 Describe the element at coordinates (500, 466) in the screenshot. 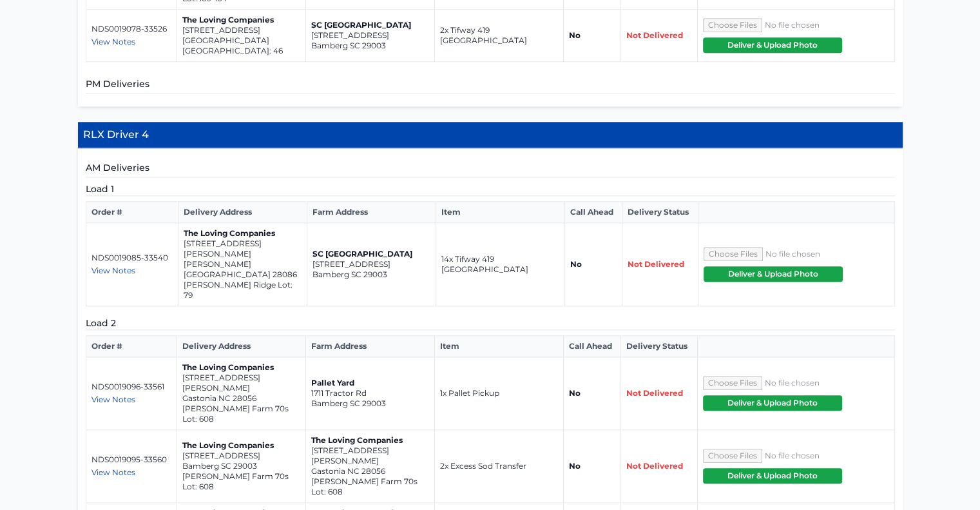

I see `td: 2x Excess Sod Transfer` at that location.